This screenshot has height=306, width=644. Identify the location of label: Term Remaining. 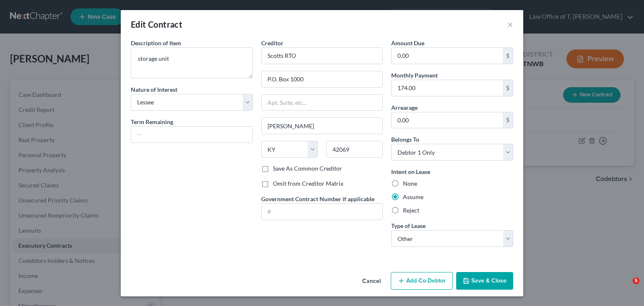
(152, 122).